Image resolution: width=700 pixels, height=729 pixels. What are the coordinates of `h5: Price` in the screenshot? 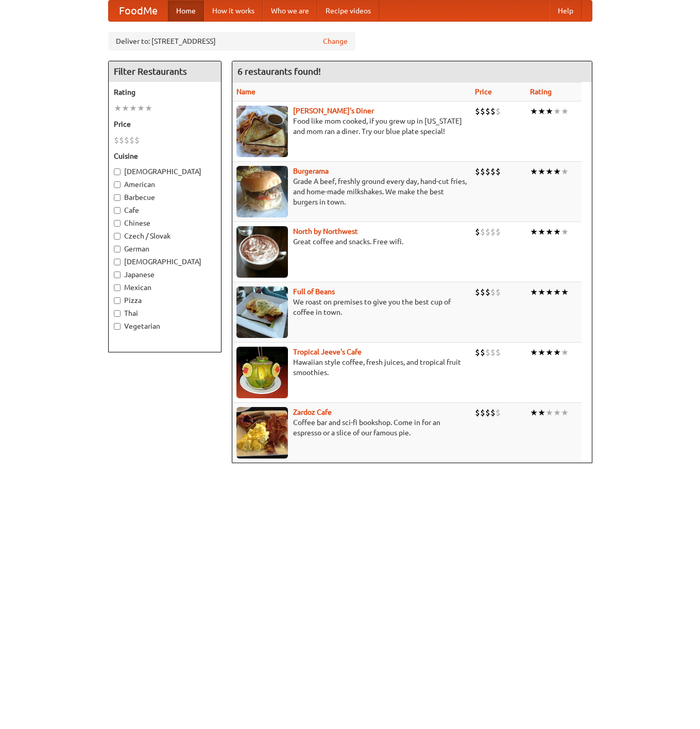 It's located at (165, 124).